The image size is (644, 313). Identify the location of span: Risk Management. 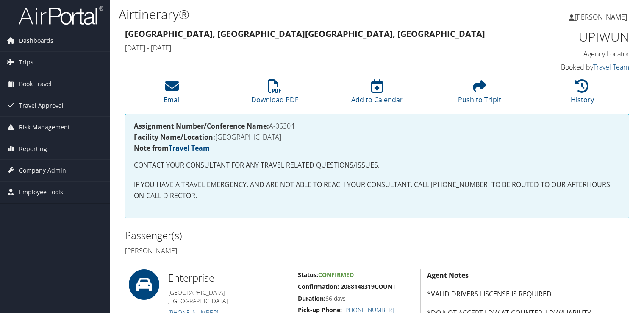
(44, 127).